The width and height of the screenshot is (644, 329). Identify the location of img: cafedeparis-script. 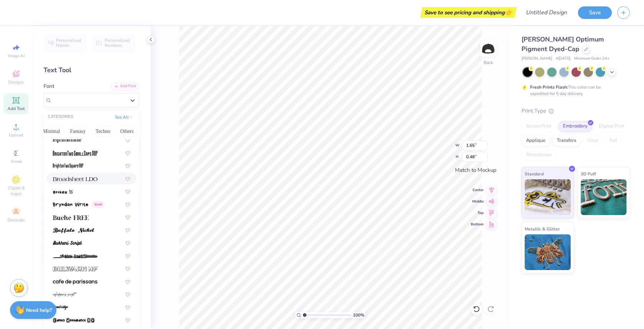
(65, 295).